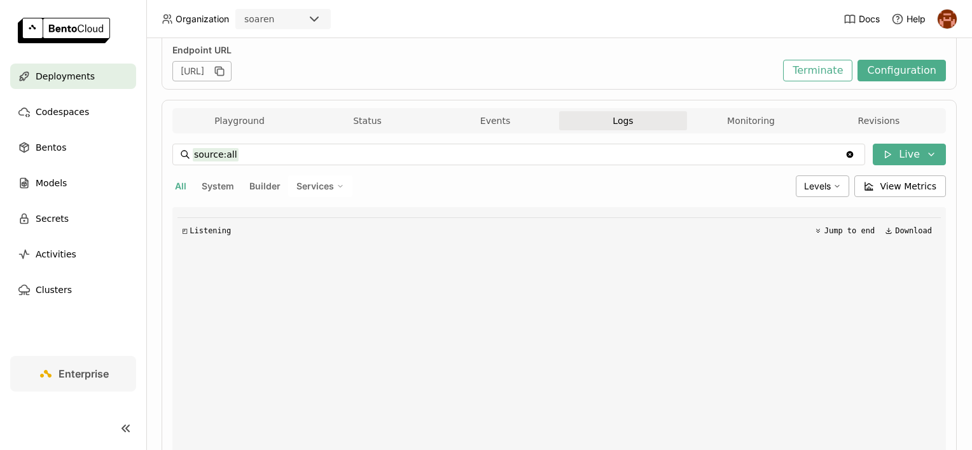  I want to click on a: Enterprise, so click(73, 374).